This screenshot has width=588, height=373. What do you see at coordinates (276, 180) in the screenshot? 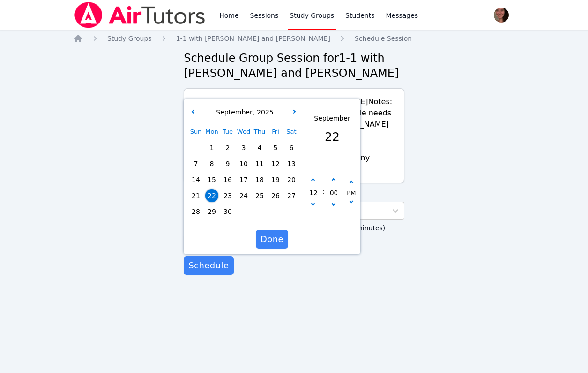
I see `span: 19` at bounding box center [276, 180].